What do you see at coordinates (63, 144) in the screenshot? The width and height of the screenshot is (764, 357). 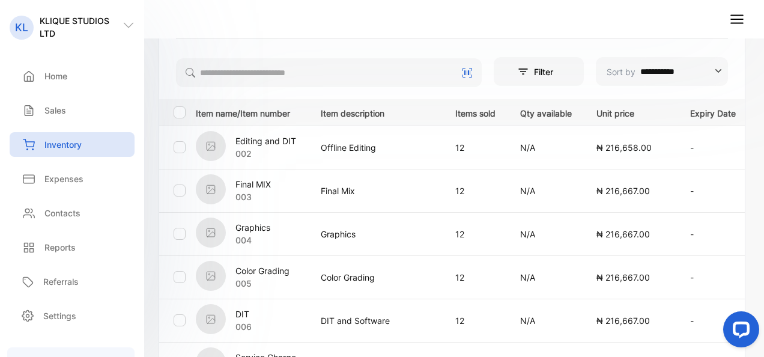 I see `p: Inventory` at bounding box center [63, 144].